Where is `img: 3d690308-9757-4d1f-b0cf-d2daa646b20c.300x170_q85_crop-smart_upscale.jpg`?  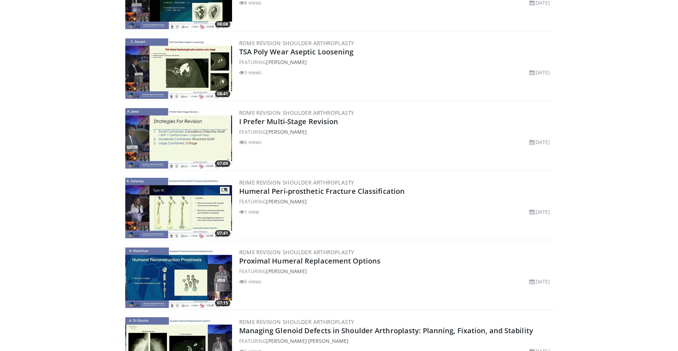 img: 3d690308-9757-4d1f-b0cf-d2daa646b20c.300x170_q85_crop-smart_upscale.jpg is located at coordinates (179, 278).